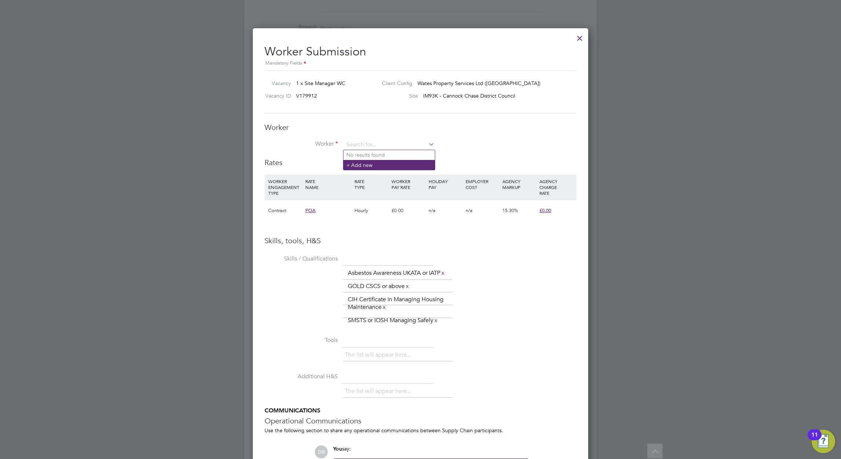 Image resolution: width=841 pixels, height=459 pixels. Describe the element at coordinates (545, 210) in the screenshot. I see `span: £0.00` at that location.